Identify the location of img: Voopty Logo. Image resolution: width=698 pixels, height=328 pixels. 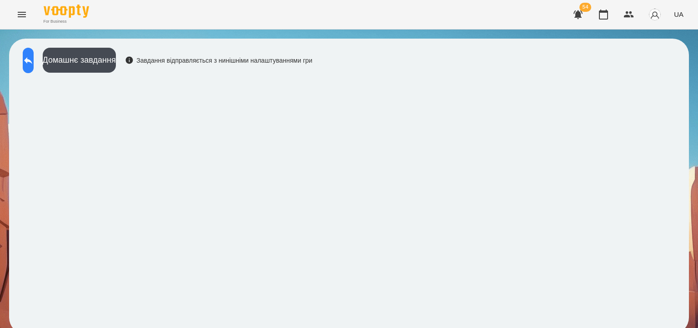
(66, 11).